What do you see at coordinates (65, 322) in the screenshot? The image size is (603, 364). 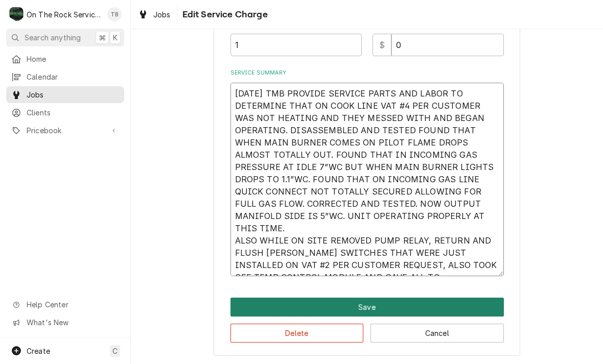 I see `a: Go to What's New` at bounding box center [65, 322].